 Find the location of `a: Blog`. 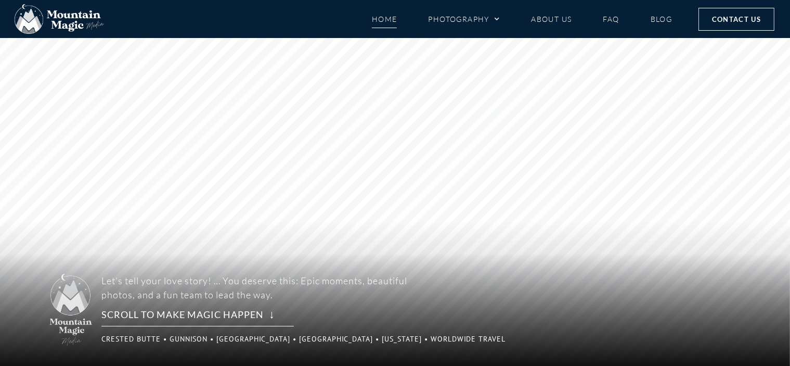

a: Blog is located at coordinates (661, 19).